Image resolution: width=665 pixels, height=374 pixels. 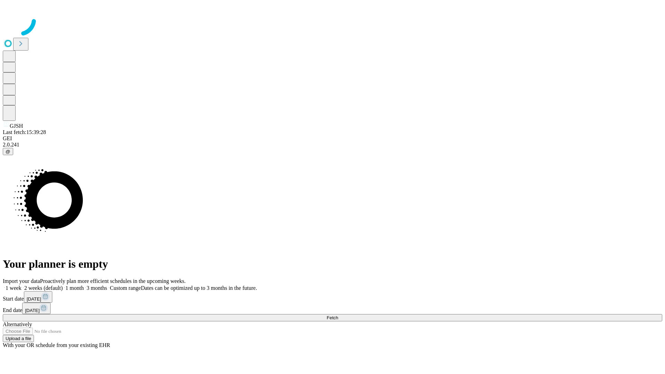 I want to click on span: Import your data, so click(x=21, y=281).